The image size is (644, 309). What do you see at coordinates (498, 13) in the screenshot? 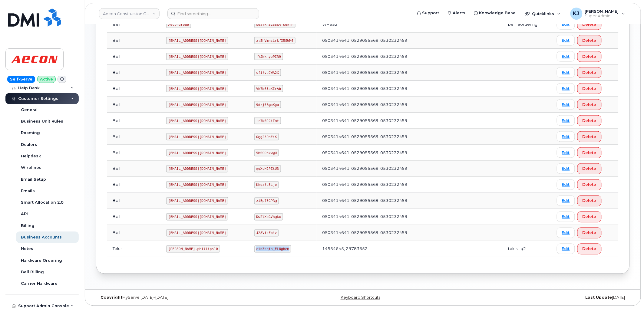
I see `span: Knowledge Base` at bounding box center [498, 13].